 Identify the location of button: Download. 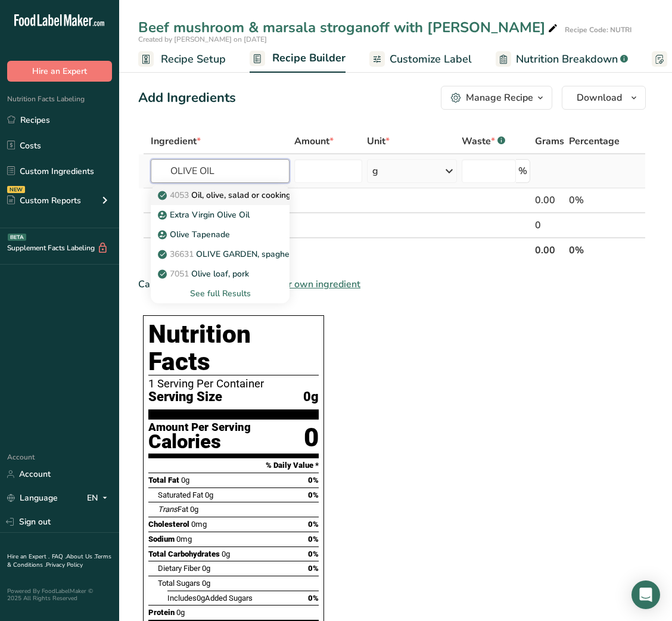
(604, 98).